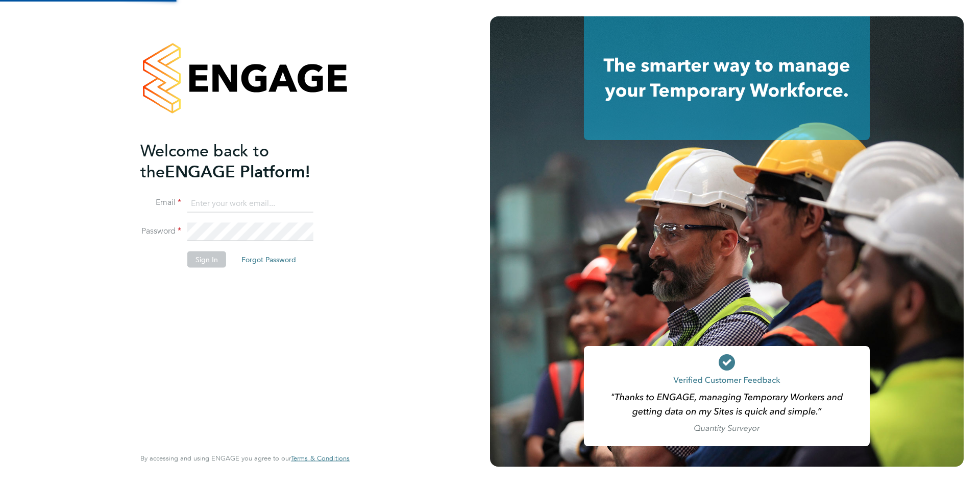 This screenshot has width=980, height=483. What do you see at coordinates (207, 259) in the screenshot?
I see `button: Sign In` at bounding box center [207, 259].